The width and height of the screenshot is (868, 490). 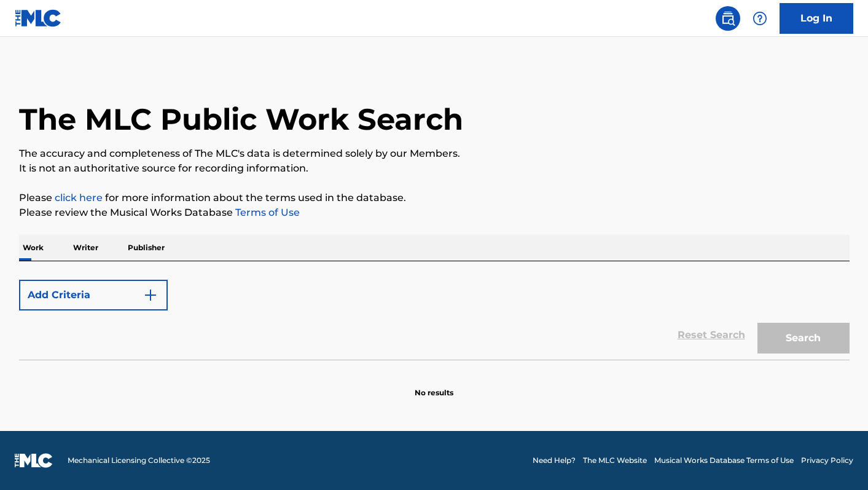 I want to click on p: No results, so click(x=434, y=385).